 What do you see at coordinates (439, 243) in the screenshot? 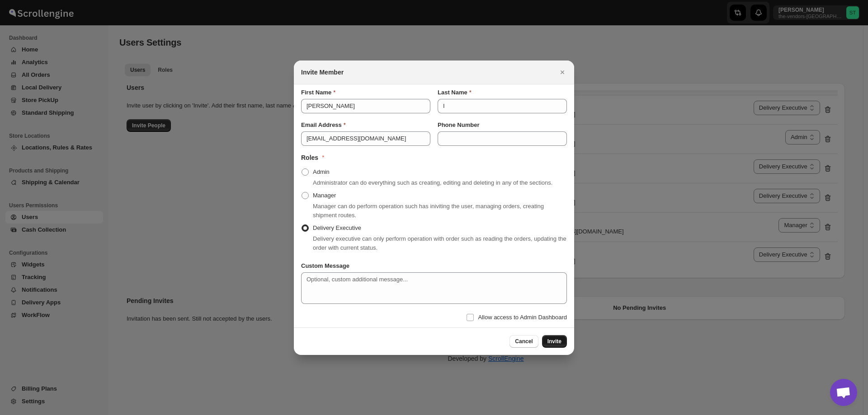
I see `span: Delivery executive can only perform operation with order such as reading the orders, updating the...` at bounding box center [439, 243].